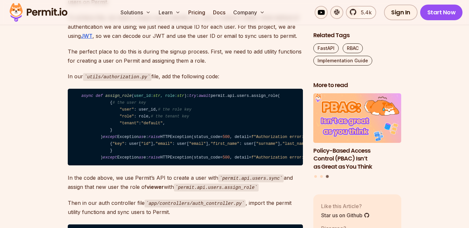 This screenshot has height=228, width=469. Describe the element at coordinates (219, 12) in the screenshot. I see `a: Docs` at that location.